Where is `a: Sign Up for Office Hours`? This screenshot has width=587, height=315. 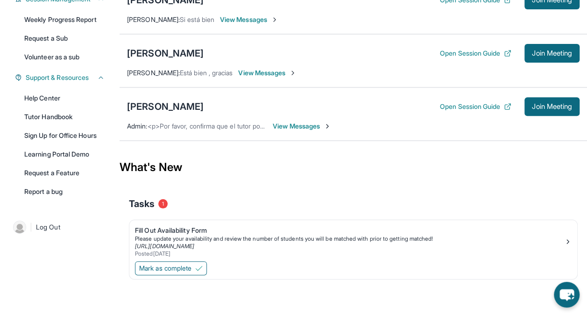 a: Sign Up for Office Hours is located at coordinates (64, 135).